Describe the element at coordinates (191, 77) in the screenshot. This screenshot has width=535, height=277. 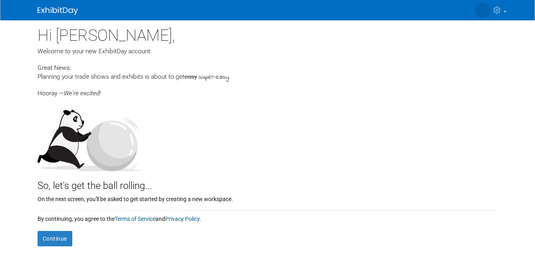
I see `span: easy` at that location.